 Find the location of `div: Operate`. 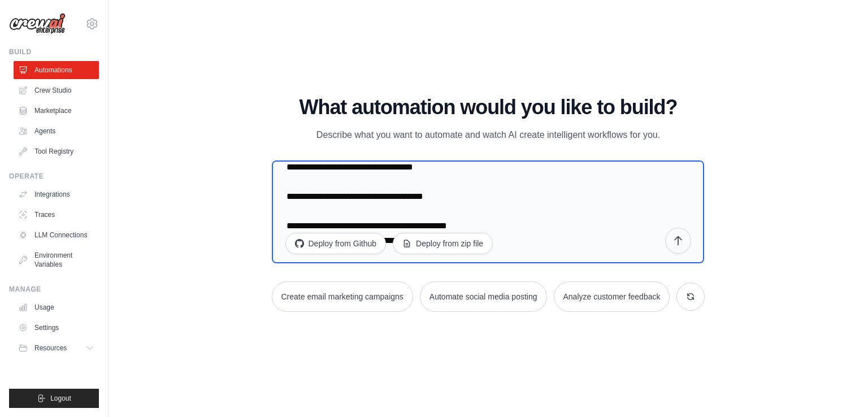

div: Operate is located at coordinates (54, 176).